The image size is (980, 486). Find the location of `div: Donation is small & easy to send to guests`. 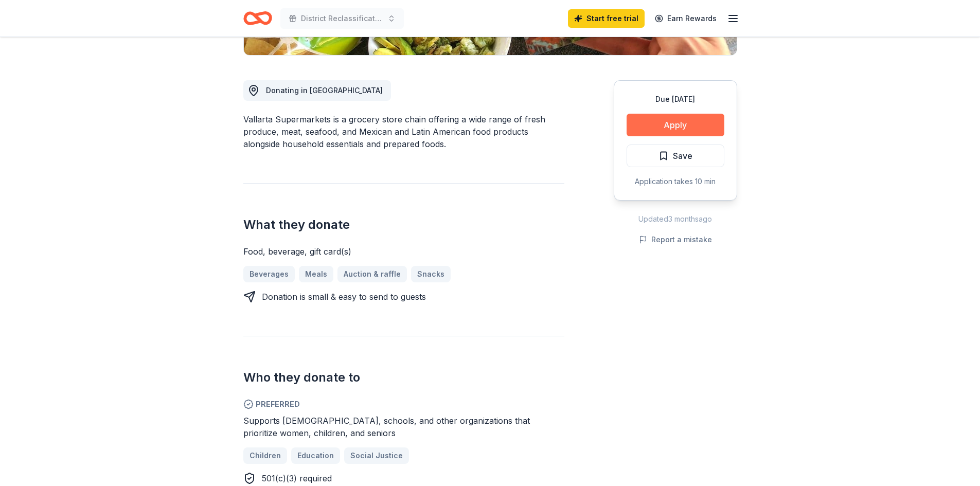

div: Donation is small & easy to send to guests is located at coordinates (344, 296).